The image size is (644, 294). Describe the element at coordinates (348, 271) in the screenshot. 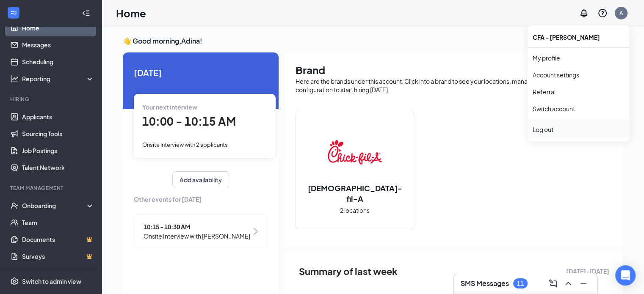

I see `span: Summary of last week` at that location.